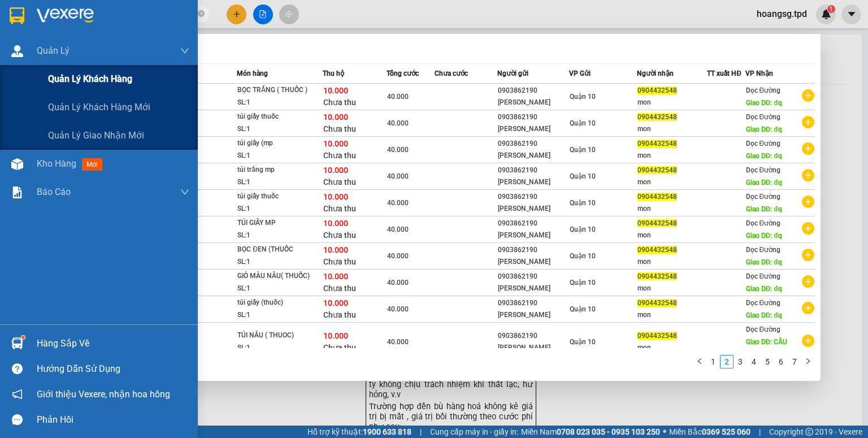  Describe the element at coordinates (103, 394) in the screenshot. I see `span: Giới thiệu Vexere, nhận hoa hồng` at that location.